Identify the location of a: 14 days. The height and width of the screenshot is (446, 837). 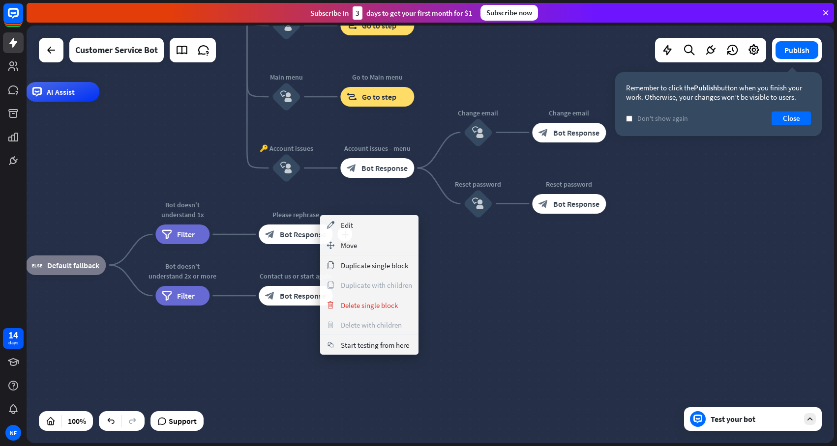
(13, 339).